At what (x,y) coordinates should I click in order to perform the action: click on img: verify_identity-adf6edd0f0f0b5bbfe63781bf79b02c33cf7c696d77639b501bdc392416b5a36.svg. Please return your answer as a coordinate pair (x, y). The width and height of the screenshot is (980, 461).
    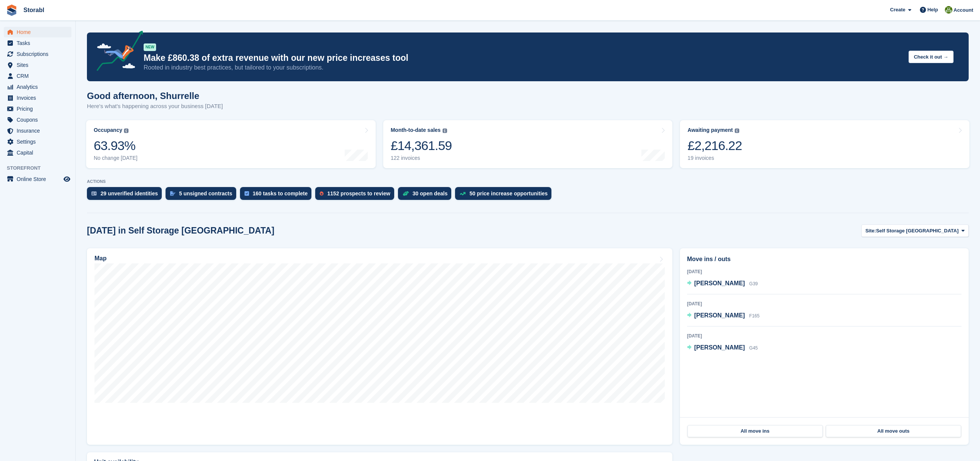
    Looking at the image, I should click on (94, 193).